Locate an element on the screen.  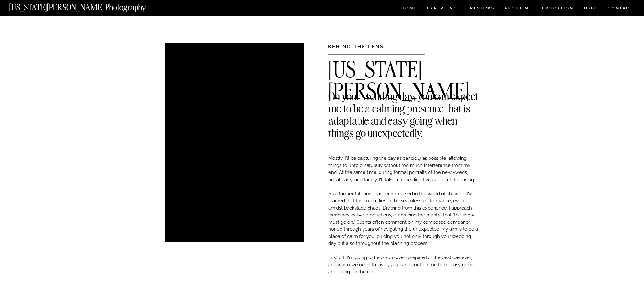
h2: On your wedding day, you can expect me to be a calming presence that is adaptable and easy going ... is located at coordinates (404, 94).